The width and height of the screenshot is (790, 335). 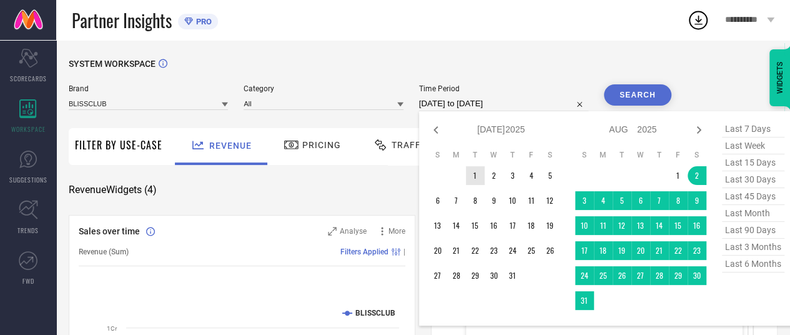 I want to click on td: Mon Jul 28 2025, so click(x=457, y=275).